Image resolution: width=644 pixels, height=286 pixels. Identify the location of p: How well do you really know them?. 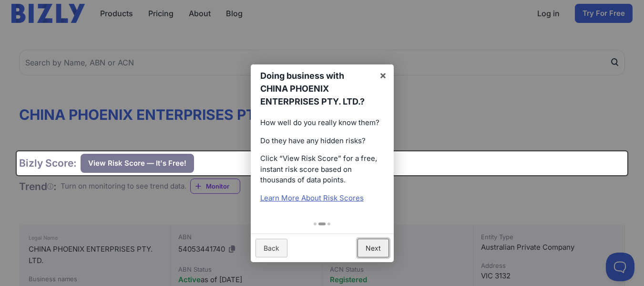
(322, 122).